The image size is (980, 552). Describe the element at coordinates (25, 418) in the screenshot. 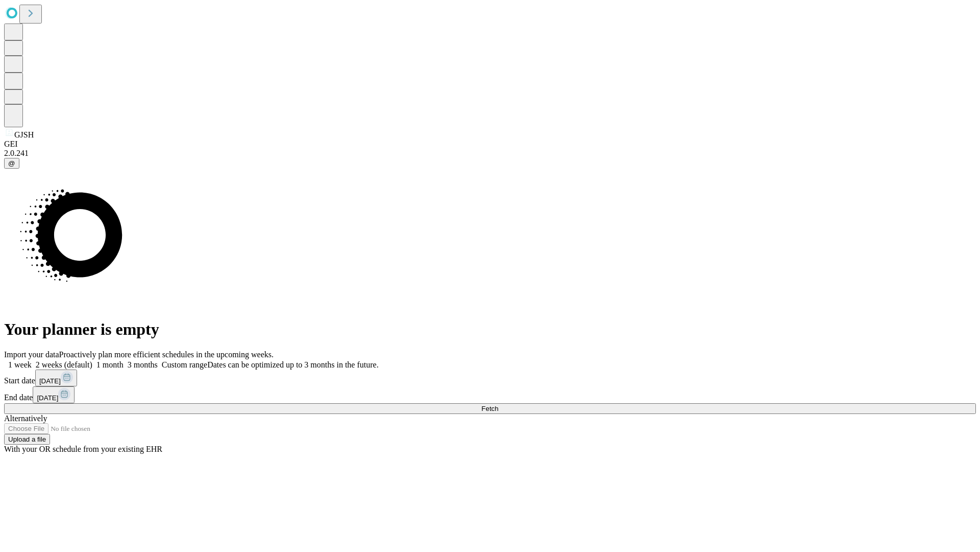

I see `span: Alternatively` at that location.